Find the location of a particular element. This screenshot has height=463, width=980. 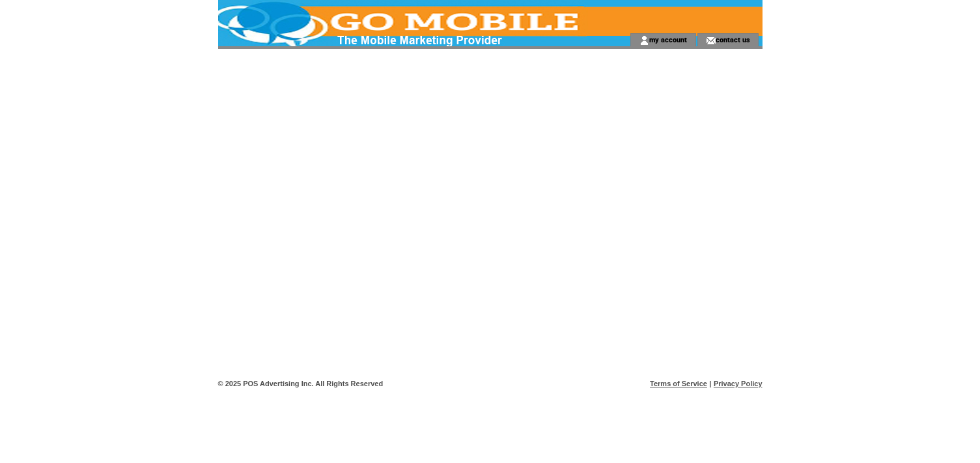

span: © 2025 POS Advertising Inc. All Rights Reserved is located at coordinates (301, 384).